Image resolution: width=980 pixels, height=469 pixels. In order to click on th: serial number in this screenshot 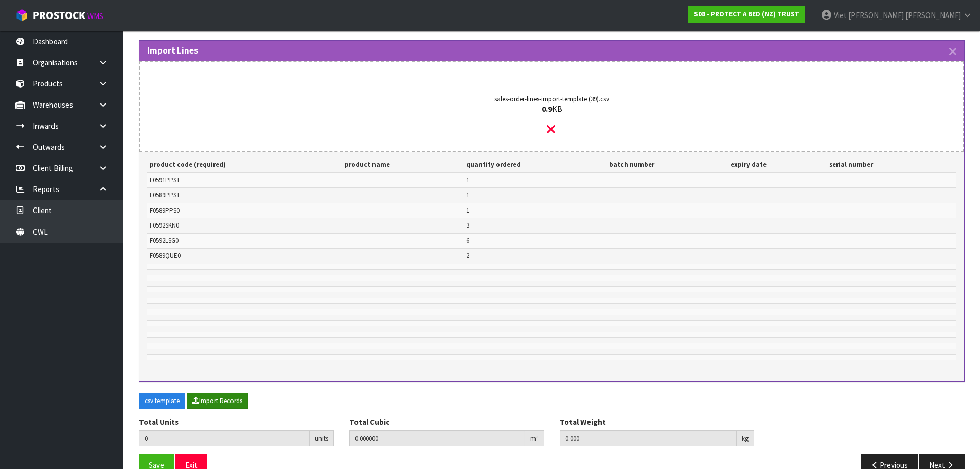, I will do `click(886, 165)`.